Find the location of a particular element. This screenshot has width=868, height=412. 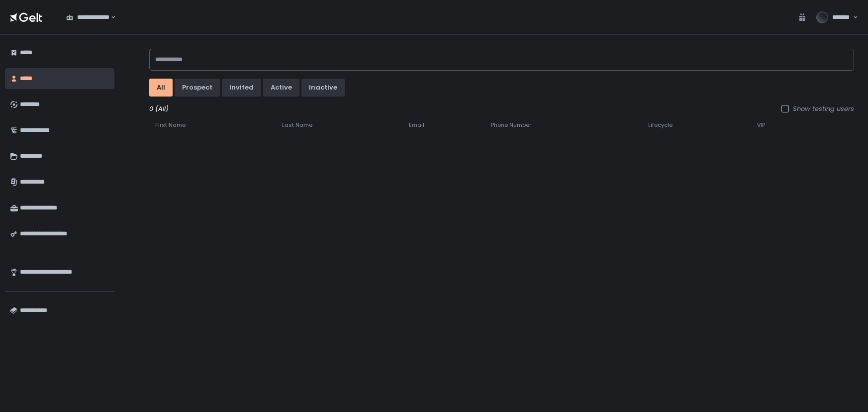

button: inactive is located at coordinates (323, 87).